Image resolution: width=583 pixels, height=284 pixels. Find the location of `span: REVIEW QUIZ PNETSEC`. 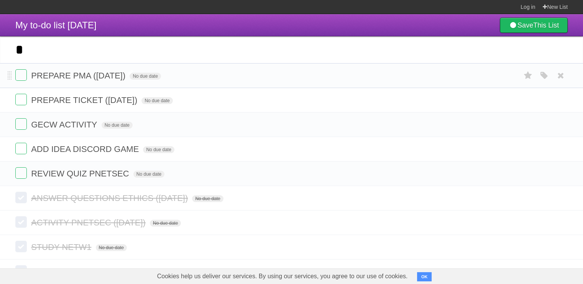

span: REVIEW QUIZ PNETSEC is located at coordinates (81, 174).